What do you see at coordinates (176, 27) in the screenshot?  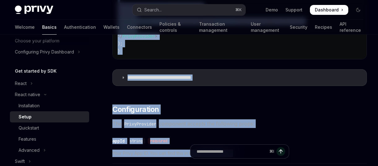 I see `a: Policies & controls` at bounding box center [176, 27].